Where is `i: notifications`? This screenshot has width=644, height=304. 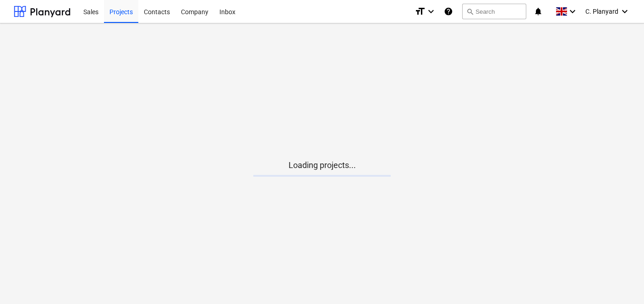 i: notifications is located at coordinates (538, 12).